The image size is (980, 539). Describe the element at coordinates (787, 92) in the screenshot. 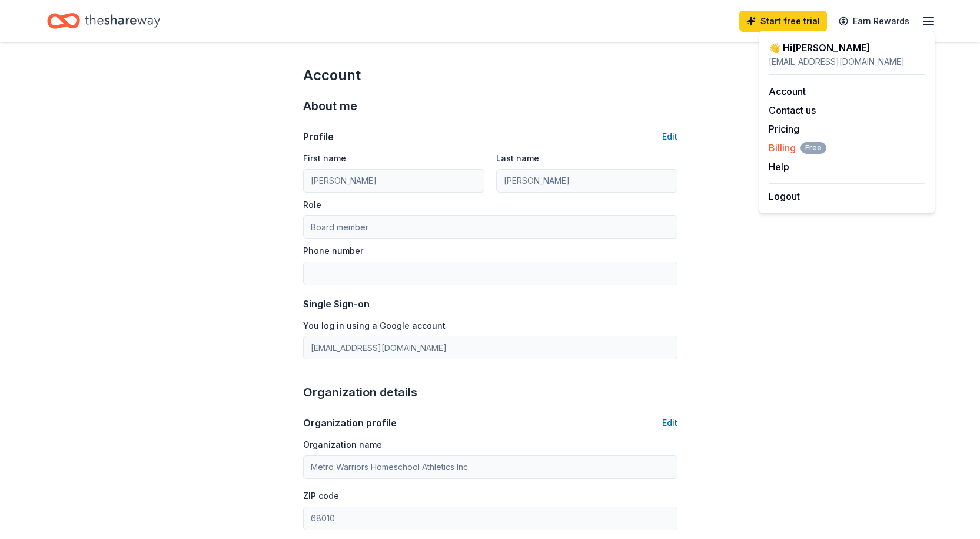

I see `a: Account` at that location.